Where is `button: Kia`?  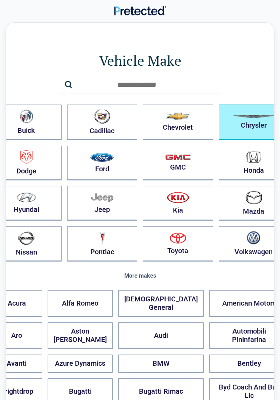 button: Kia is located at coordinates (178, 203).